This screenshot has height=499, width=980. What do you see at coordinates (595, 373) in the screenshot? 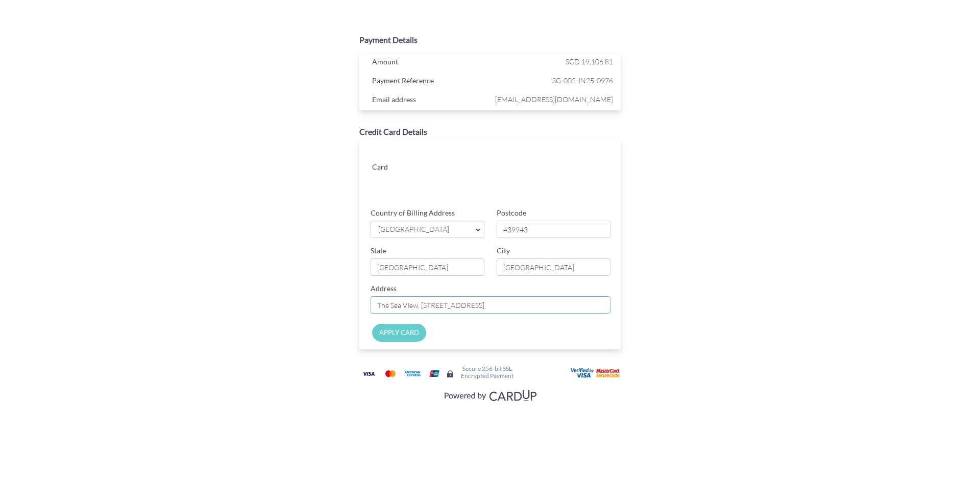
I see `img: User card` at bounding box center [595, 373].